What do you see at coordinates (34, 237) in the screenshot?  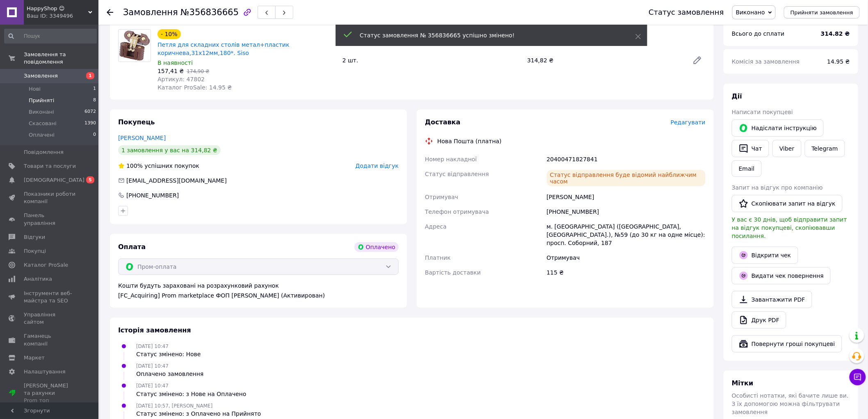 I see `span: Відгуки` at bounding box center [34, 237].